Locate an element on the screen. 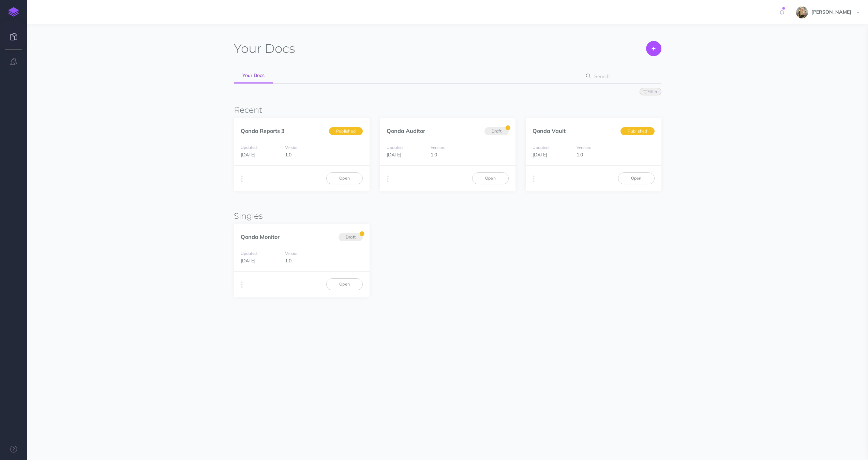  input: Search is located at coordinates (621, 77).